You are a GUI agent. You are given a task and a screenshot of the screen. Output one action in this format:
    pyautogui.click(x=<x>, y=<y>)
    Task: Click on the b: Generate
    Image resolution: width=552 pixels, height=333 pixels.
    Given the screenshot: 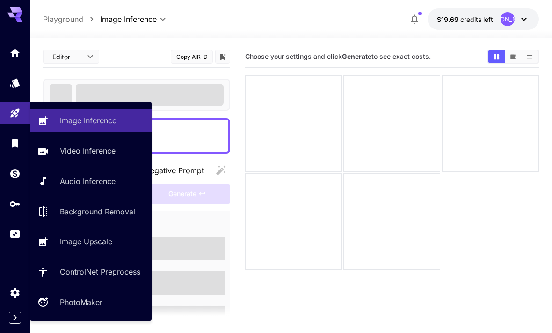 What is the action you would take?
    pyautogui.click(x=356, y=56)
    